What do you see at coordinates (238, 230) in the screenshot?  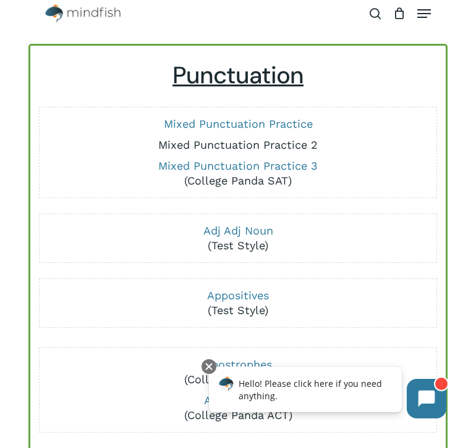 I see `a: Adj Adj Noun` at bounding box center [238, 230].